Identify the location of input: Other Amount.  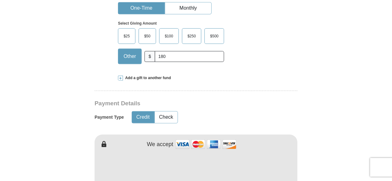
(189, 56).